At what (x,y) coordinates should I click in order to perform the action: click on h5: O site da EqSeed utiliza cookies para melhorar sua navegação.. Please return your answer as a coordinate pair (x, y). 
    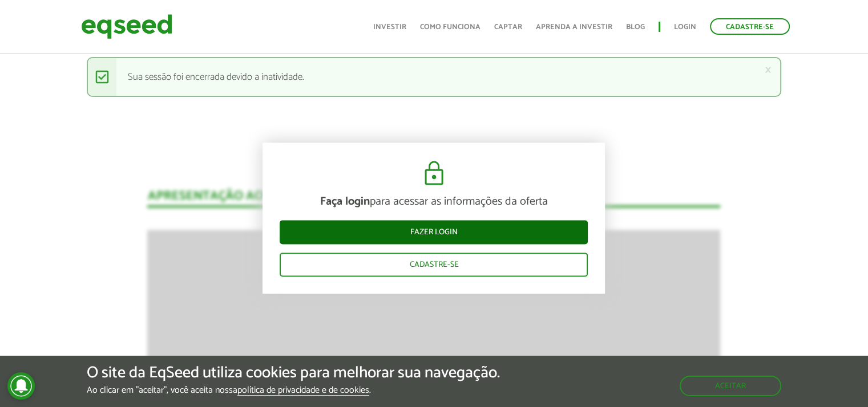
    Looking at the image, I should click on (294, 373).